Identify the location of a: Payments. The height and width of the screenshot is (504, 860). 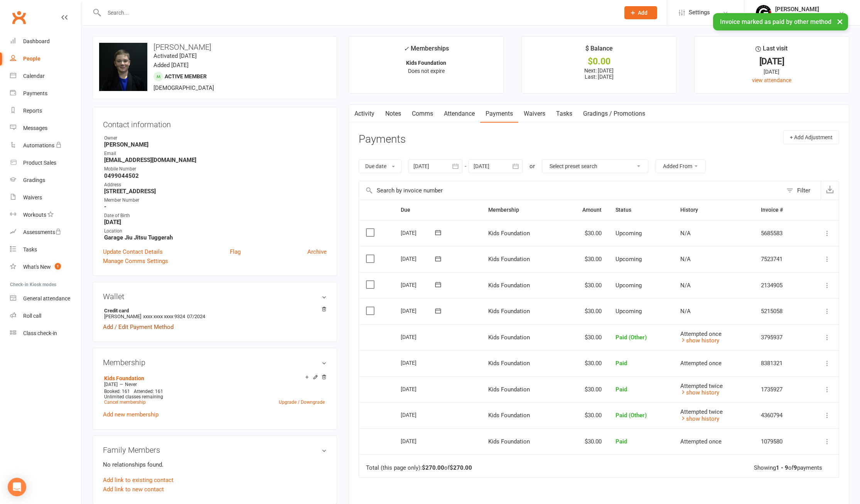
(45, 93).